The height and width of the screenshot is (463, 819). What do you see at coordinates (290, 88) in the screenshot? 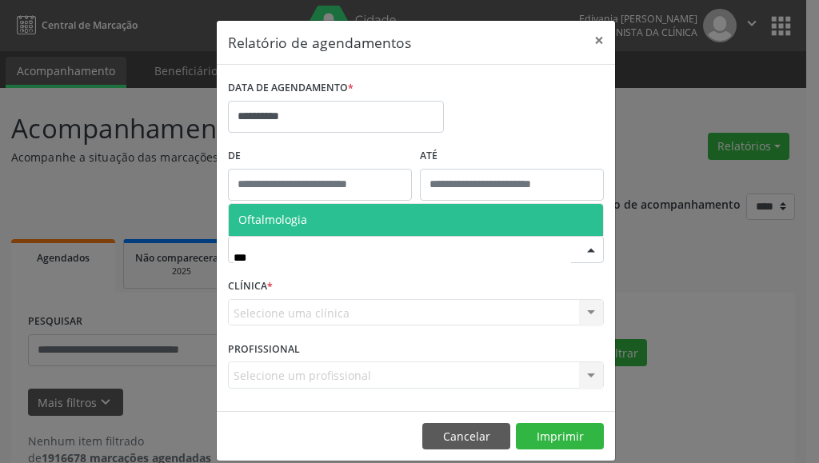
I see `label: DATA DE AGENDAMENTO` at bounding box center [290, 88].